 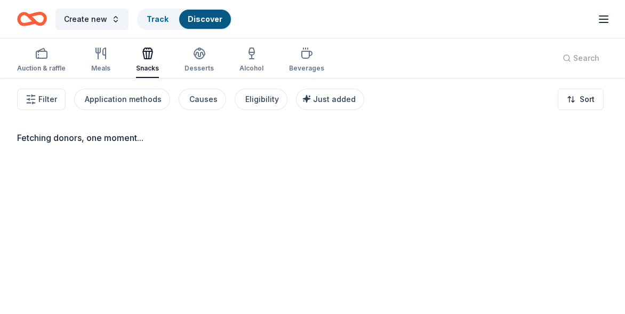 I want to click on button: Desserts, so click(x=199, y=60).